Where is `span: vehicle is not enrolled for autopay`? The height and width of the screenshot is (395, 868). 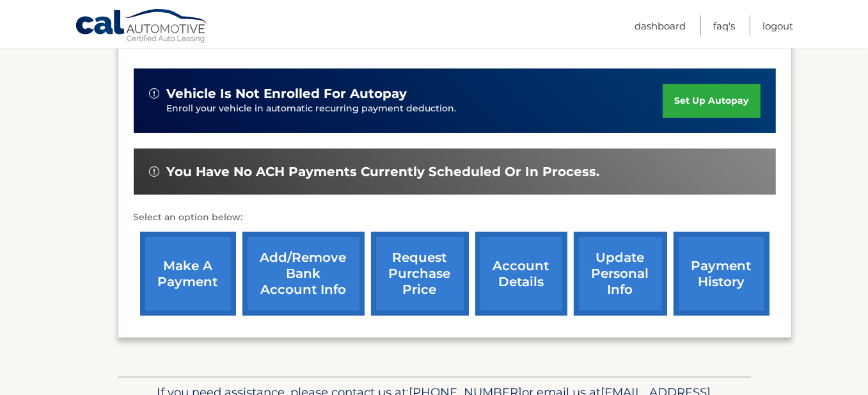
span: vehicle is not enrolled for autopay is located at coordinates (288, 93).